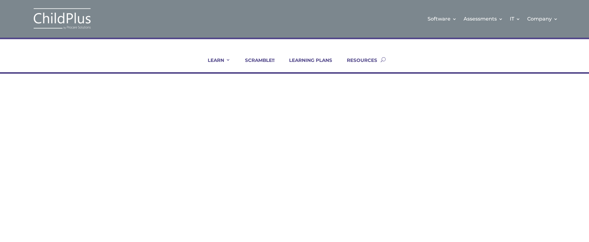 The height and width of the screenshot is (242, 589). What do you see at coordinates (358, 65) in the screenshot?
I see `a: RESOURCES` at bounding box center [358, 65].